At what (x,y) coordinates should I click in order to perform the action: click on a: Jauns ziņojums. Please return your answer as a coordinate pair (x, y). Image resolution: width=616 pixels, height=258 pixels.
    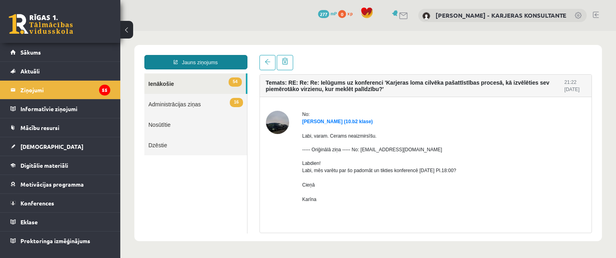
    Looking at the image, I should click on (75, 31).